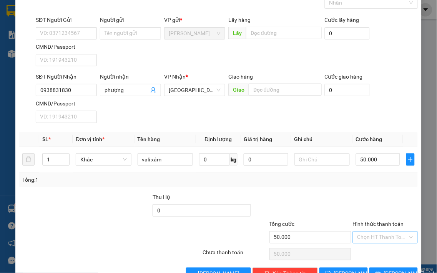  What do you see at coordinates (322, 139) in the screenshot?
I see `th: Ghi chú` at bounding box center [322, 139].